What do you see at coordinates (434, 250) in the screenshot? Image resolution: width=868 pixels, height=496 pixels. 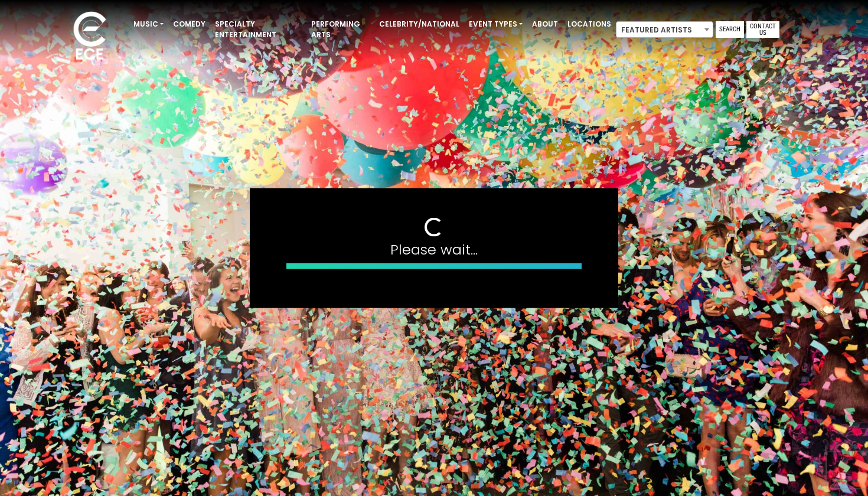 I see `h4: Please wait...` at bounding box center [434, 250].